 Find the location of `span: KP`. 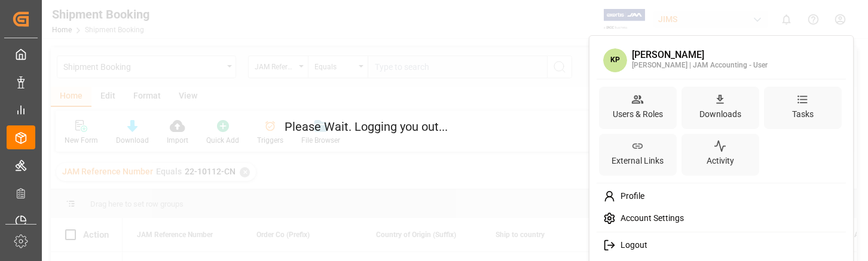

span: KP is located at coordinates (615, 60).